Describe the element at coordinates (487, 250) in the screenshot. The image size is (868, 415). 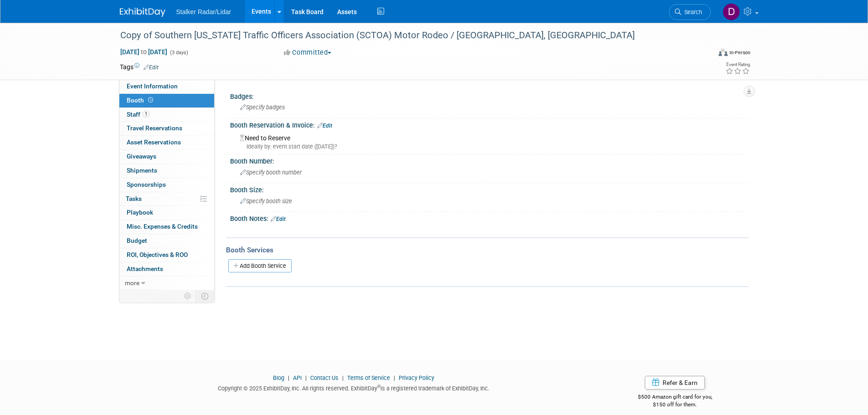
I see `div: Booth Services` at that location.